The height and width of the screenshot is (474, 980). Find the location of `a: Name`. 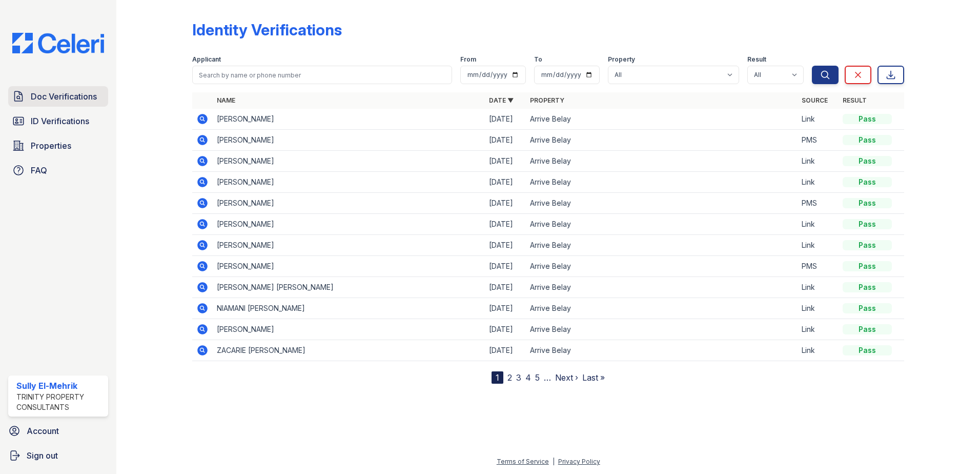

a: Name is located at coordinates (226, 100).